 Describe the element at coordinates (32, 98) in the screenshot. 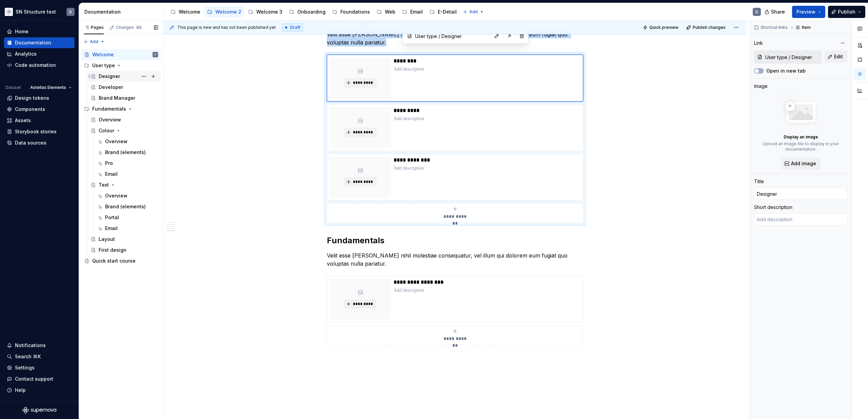

I see `div: Design tokens` at that location.